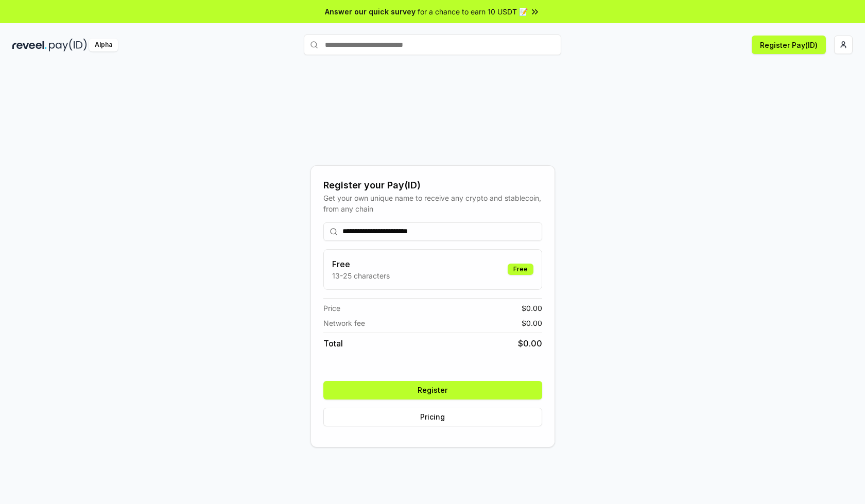 The width and height of the screenshot is (865, 504). Describe the element at coordinates (433, 186) in the screenshot. I see `div: Register your Pay(ID)` at that location.